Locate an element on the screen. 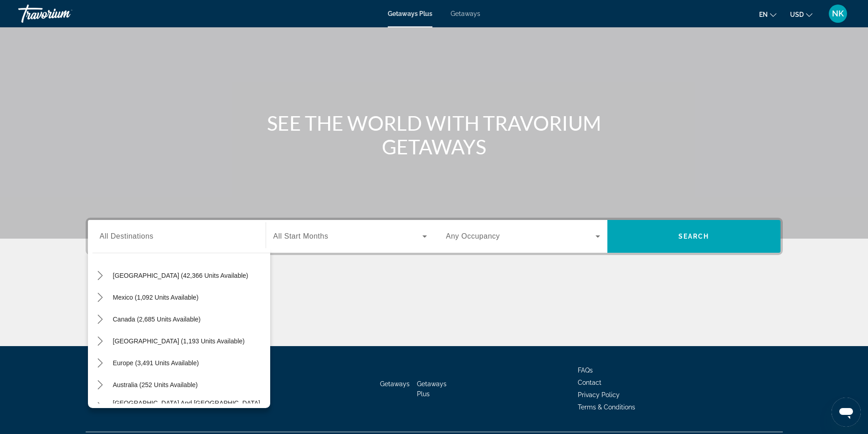  button: Select destination: United States (42,366 units available) is located at coordinates (180, 276).